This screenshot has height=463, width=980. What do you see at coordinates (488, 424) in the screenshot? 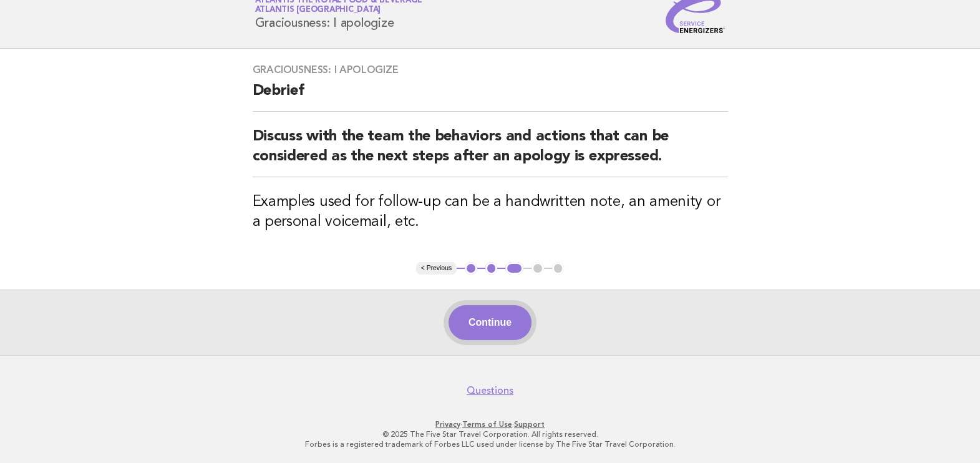
I see `a: Terms of Use` at bounding box center [488, 424].